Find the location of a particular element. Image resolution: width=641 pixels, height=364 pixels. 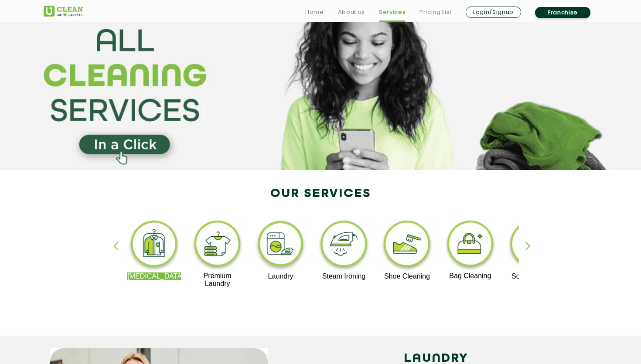

img: UClean Laundry and Dry Cleaning is located at coordinates (64, 11).